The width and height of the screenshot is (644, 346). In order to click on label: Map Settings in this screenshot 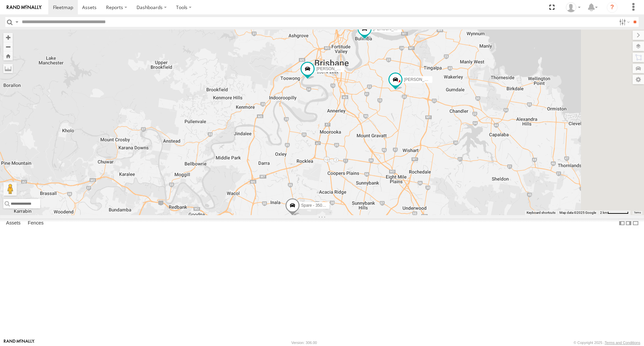, I will do `click(639, 80)`.